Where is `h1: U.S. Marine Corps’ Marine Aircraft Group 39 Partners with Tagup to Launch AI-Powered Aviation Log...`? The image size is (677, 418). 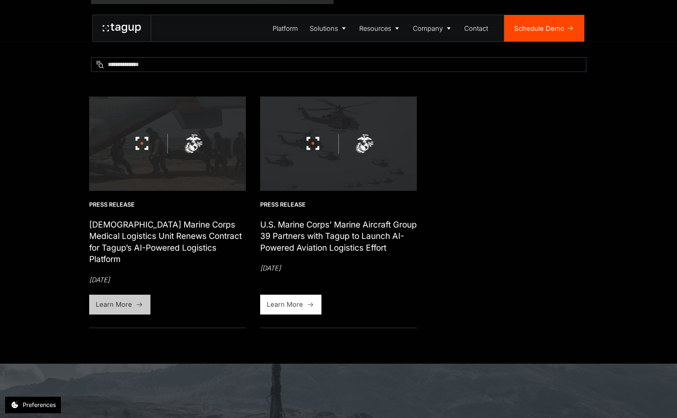 h1: U.S. Marine Corps’ Marine Aircraft Group 39 Partners with Tagup to Launch AI-Powered Aviation Log... is located at coordinates (339, 236).